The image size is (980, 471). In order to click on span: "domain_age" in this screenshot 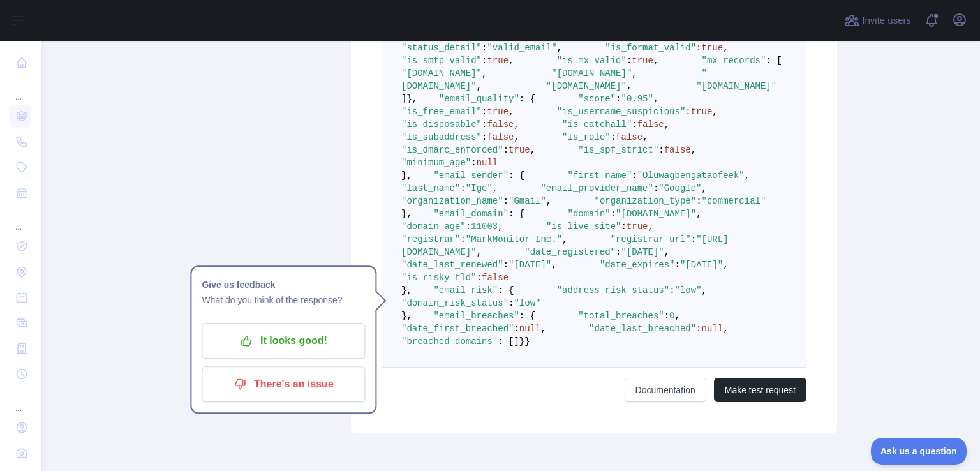, I will do `click(433, 226)`.